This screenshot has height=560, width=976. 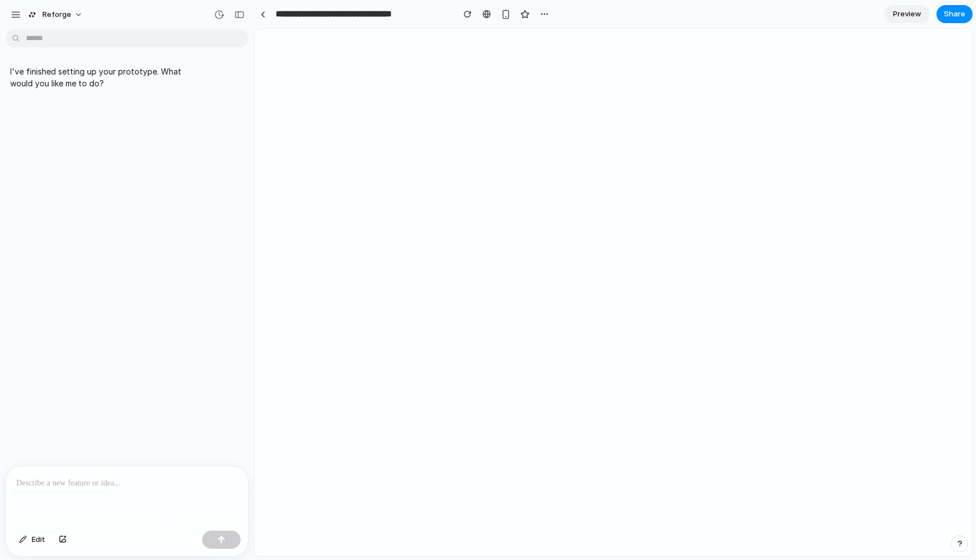 What do you see at coordinates (907, 15) in the screenshot?
I see `span: Preview` at bounding box center [907, 15].